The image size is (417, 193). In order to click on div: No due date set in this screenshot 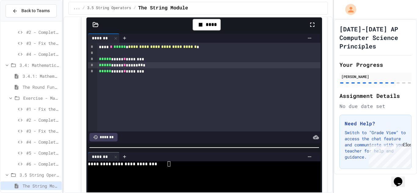, I will do `click(375, 106)`.